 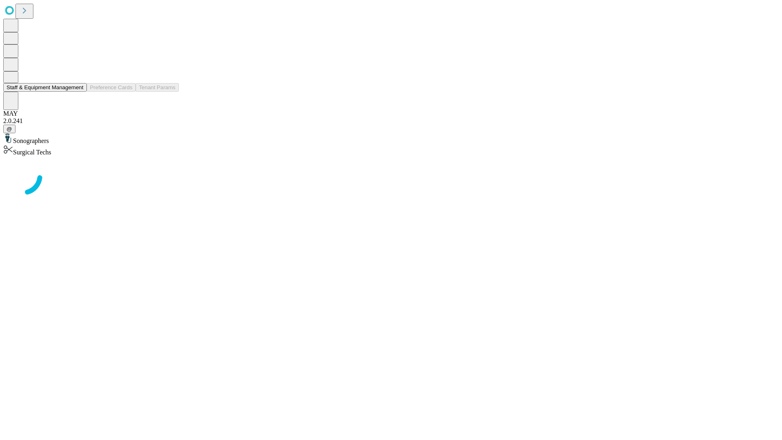 I want to click on div: MAY, so click(x=391, y=114).